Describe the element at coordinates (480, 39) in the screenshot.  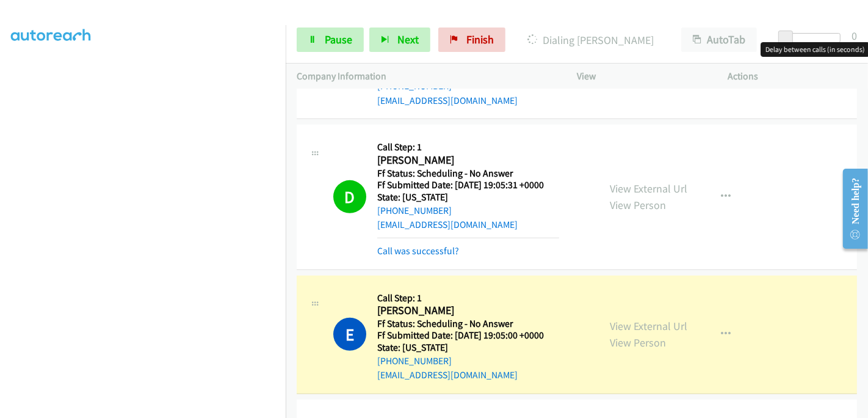
I see `span: Finish` at that location.